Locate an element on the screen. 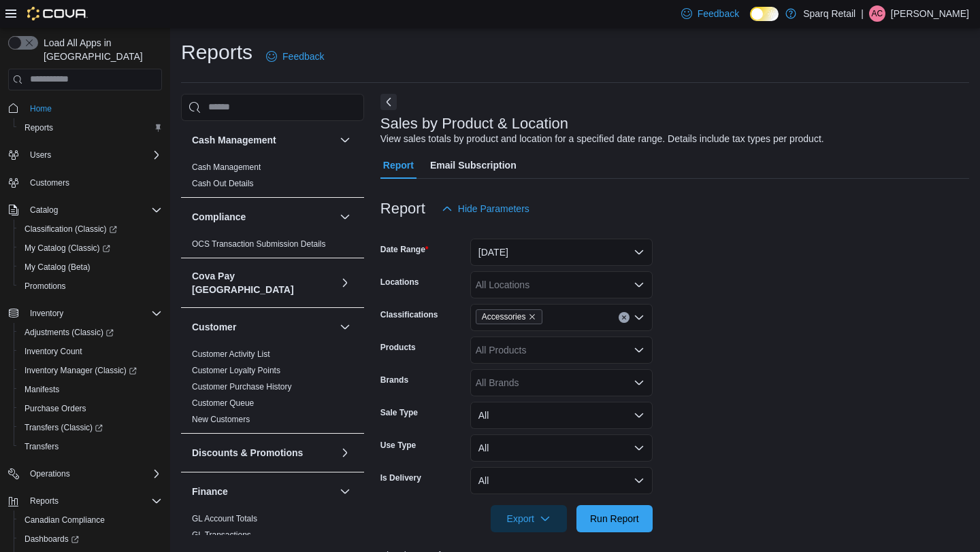 This screenshot has height=552, width=980. label: Locations is located at coordinates (400, 282).